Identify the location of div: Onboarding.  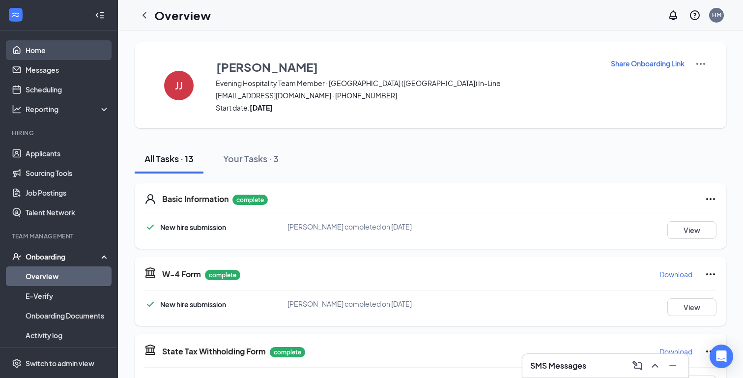
(63, 256).